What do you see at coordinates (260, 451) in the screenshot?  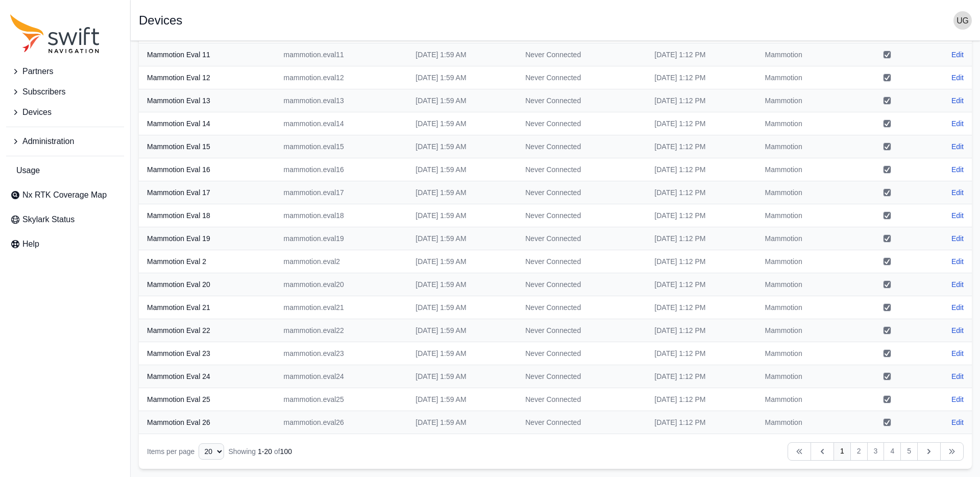 I see `div: Showing of` at bounding box center [260, 451].